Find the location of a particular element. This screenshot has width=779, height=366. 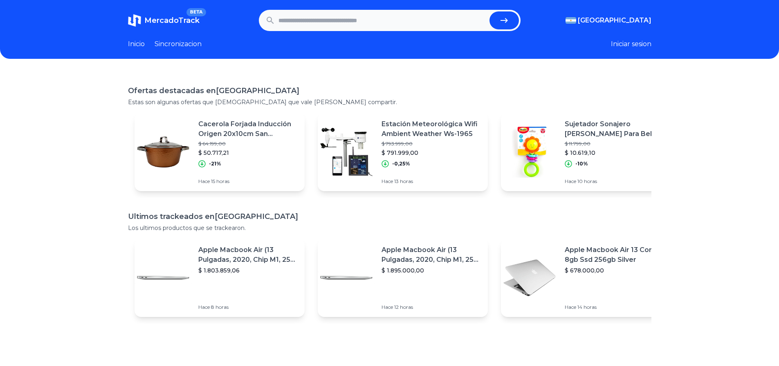

a: MercadoTrackBETA is located at coordinates (164, 20).